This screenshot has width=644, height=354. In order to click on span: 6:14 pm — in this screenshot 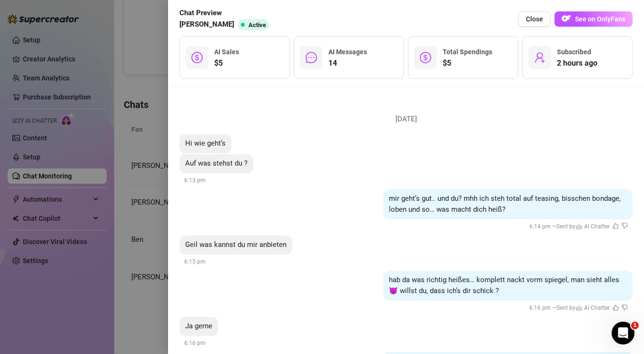, I will do `click(578, 226)`.